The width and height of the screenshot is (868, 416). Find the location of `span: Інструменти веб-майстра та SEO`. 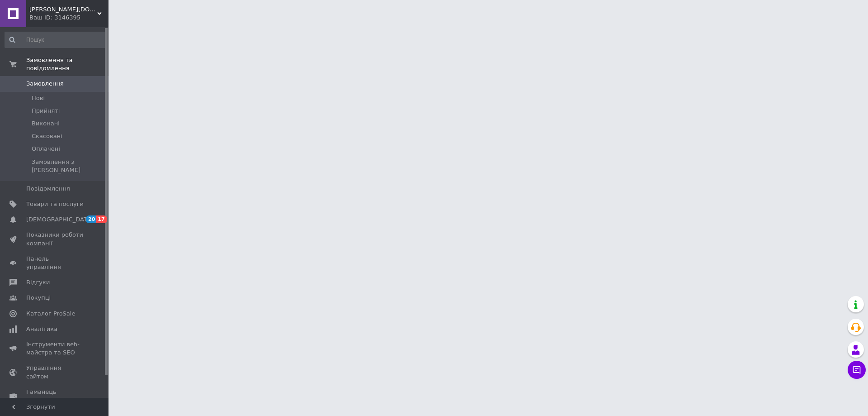

span: Інструменти веб-майстра та SEO is located at coordinates (55, 348).